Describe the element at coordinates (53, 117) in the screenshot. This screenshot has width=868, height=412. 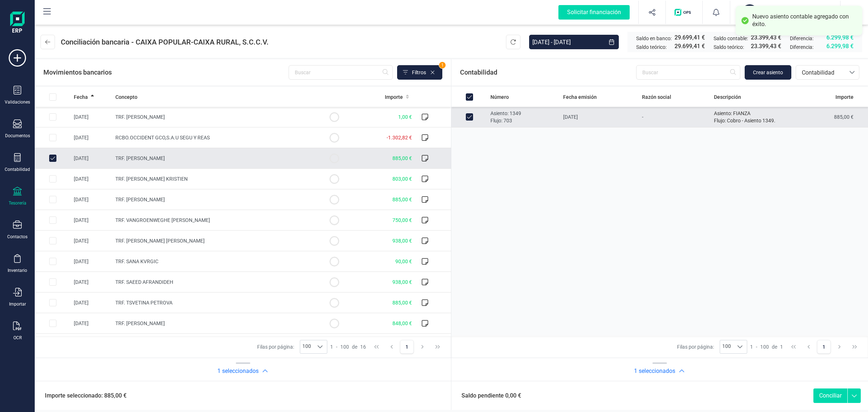
I see `div: Row Selected 457cf75d-67a4-430b-be4b-22617cd3678b` at that location.